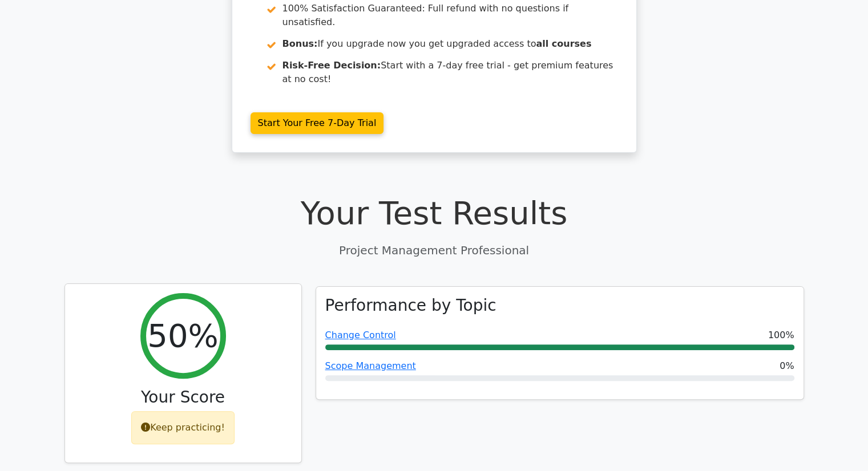  What do you see at coordinates (182, 427) in the screenshot?
I see `div: Keep practicing!` at bounding box center [182, 427].